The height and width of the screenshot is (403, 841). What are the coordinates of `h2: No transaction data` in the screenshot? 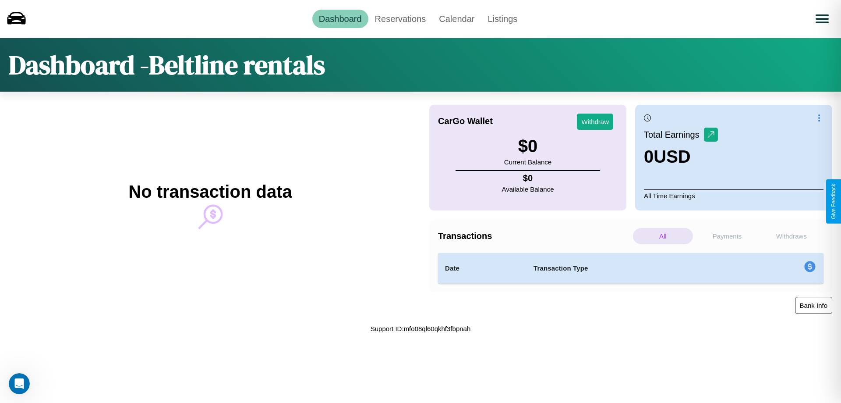 It's located at (210, 191).